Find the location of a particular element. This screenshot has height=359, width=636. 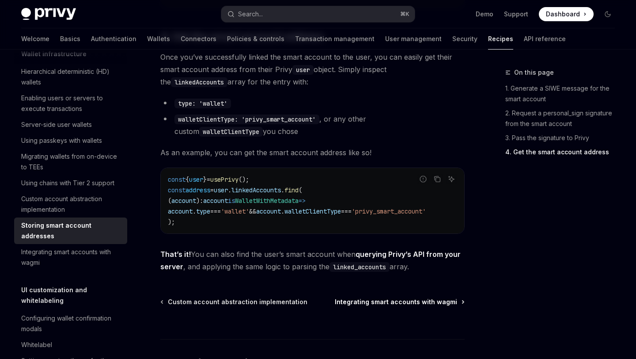

a: Policies & controls is located at coordinates (256, 39).